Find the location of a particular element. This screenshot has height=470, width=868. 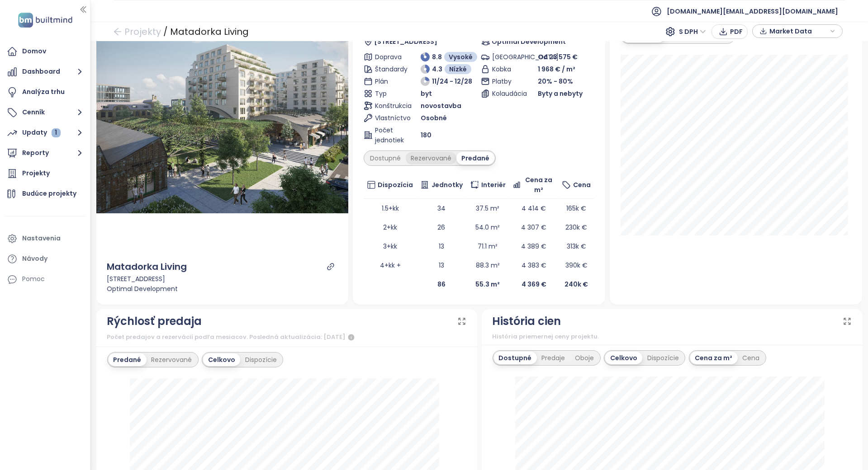

div: Projekty is located at coordinates (36, 173).